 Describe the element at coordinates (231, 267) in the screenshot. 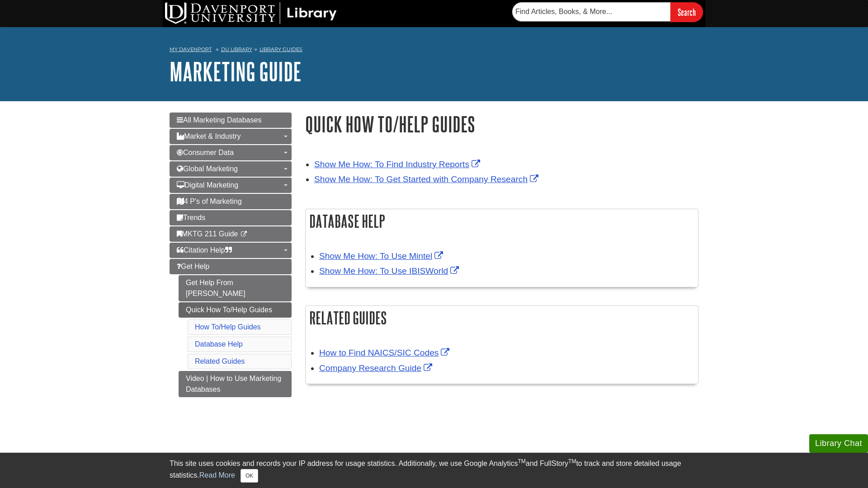

I see `a: Get Help` at that location.